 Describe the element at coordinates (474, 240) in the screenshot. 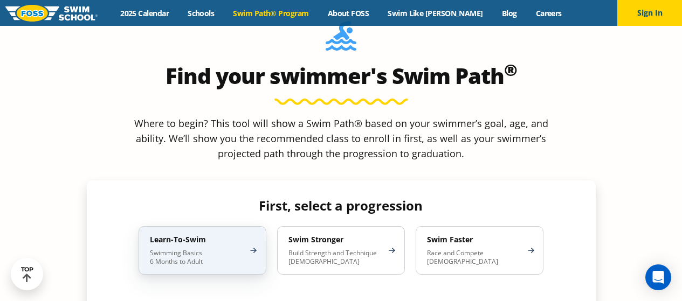

I see `h4: Swim Faster` at that location.